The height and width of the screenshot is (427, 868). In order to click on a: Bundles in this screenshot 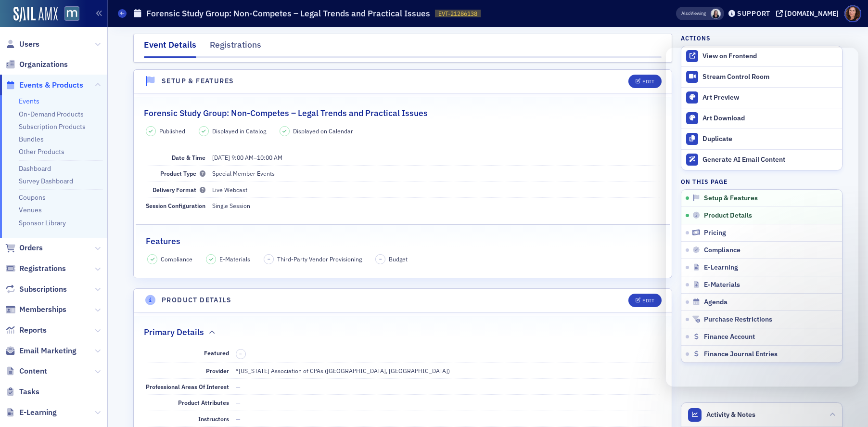, I will do `click(32, 139)`.